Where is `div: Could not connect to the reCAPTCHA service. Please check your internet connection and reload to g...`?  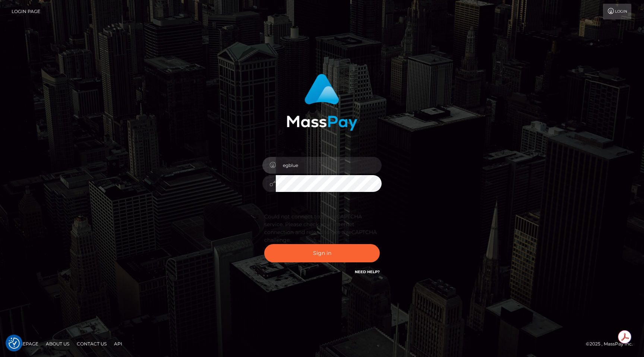 div: Could not connect to the reCAPTCHA service. Please check your internet connection and reload to g... is located at coordinates (322, 229).